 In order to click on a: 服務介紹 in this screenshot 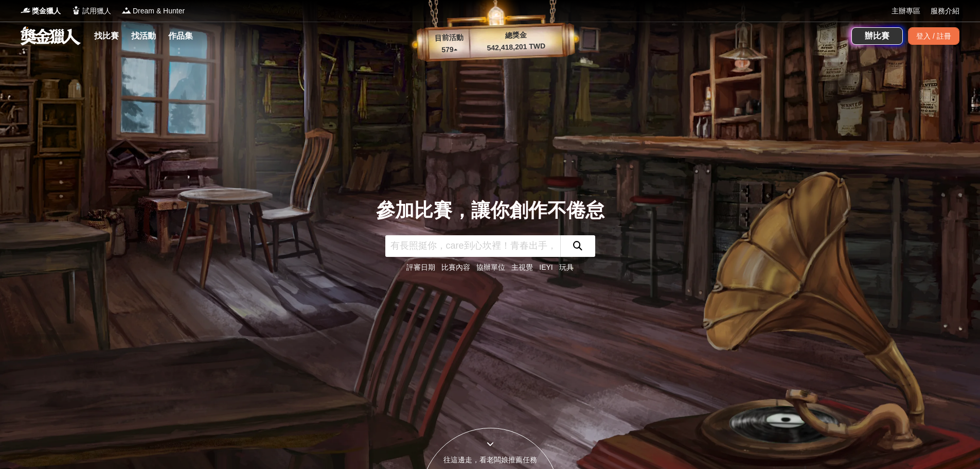, I will do `click(945, 11)`.